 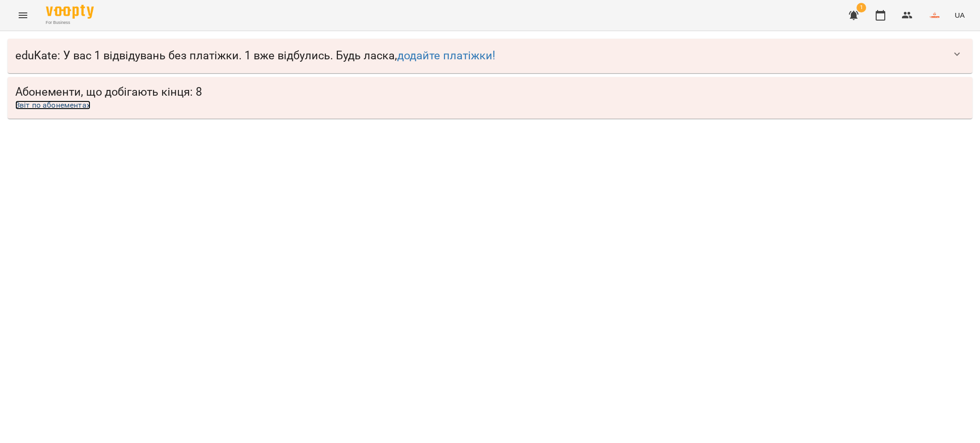 I want to click on img: 86f377443daa486b3a215227427d088a.png, so click(x=935, y=15).